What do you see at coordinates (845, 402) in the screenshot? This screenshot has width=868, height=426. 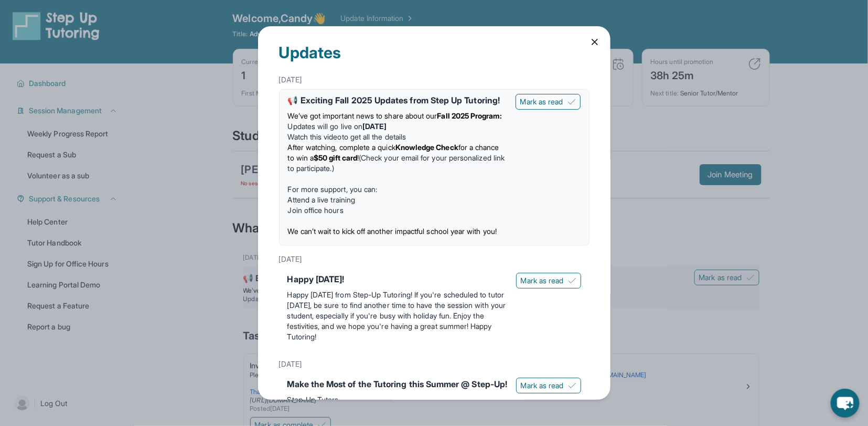 I see `button: chat-button` at bounding box center [845, 402].